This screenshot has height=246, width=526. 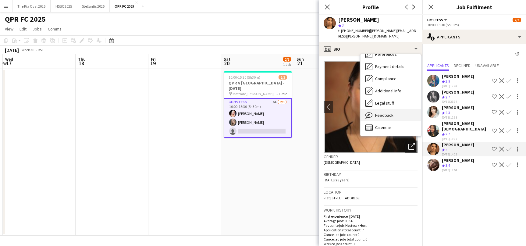 I want to click on h3: Birthday, so click(x=371, y=174).